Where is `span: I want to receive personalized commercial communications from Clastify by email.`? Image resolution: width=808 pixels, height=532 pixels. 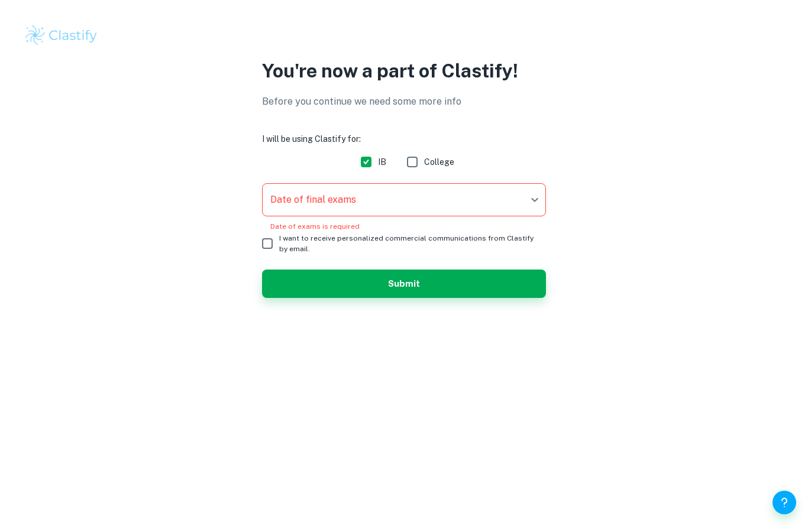
span: I want to receive personalized commercial communications from Clastify by email. is located at coordinates (408, 244).